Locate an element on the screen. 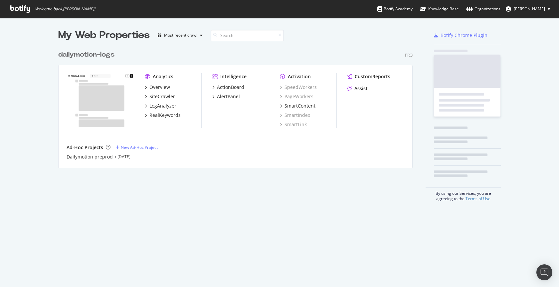 Image resolution: width=559 pixels, height=287 pixels. div: AlertPanel is located at coordinates (228, 97).